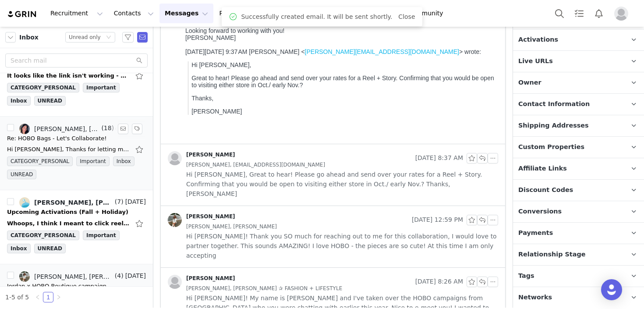 The image size is (644, 309). What do you see at coordinates (542, 169) in the screenshot?
I see `span: Affiliate Links` at bounding box center [542, 169].